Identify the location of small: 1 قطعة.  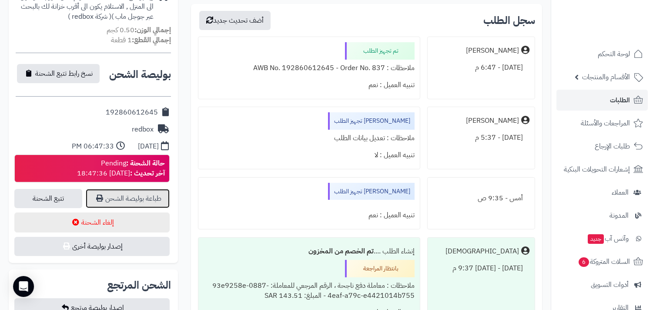
(141, 40).